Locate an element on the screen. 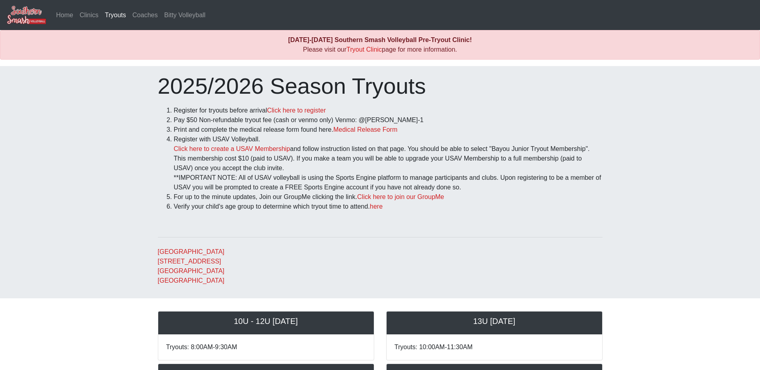  a: Home is located at coordinates (64, 15).